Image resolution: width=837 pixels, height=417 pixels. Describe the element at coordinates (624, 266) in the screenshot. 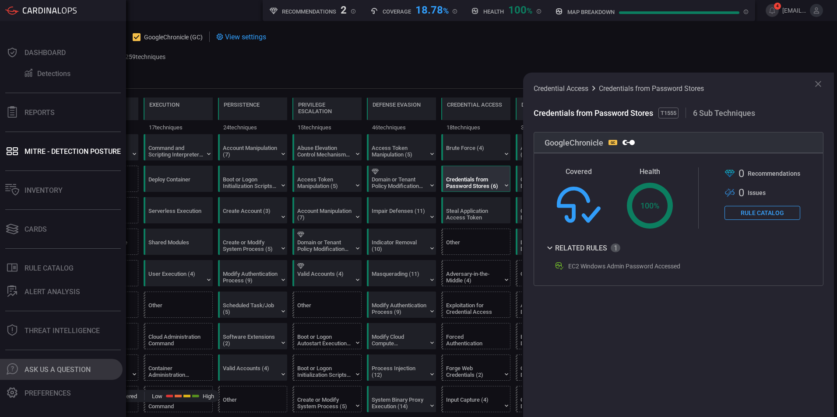

I see `div: EC2 Windows Admin Password Accessed` at that location.